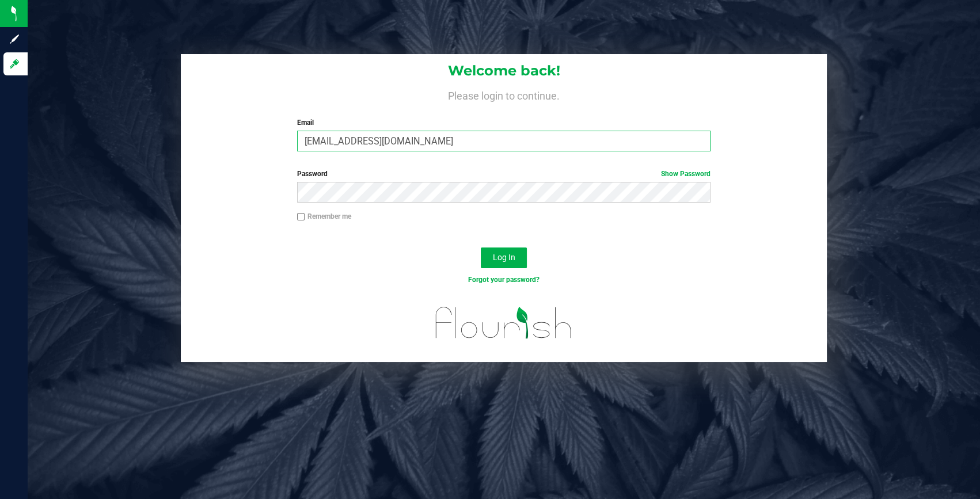 This screenshot has width=980, height=499. Describe the element at coordinates (504, 279) in the screenshot. I see `a: Forgot your password?` at that location.